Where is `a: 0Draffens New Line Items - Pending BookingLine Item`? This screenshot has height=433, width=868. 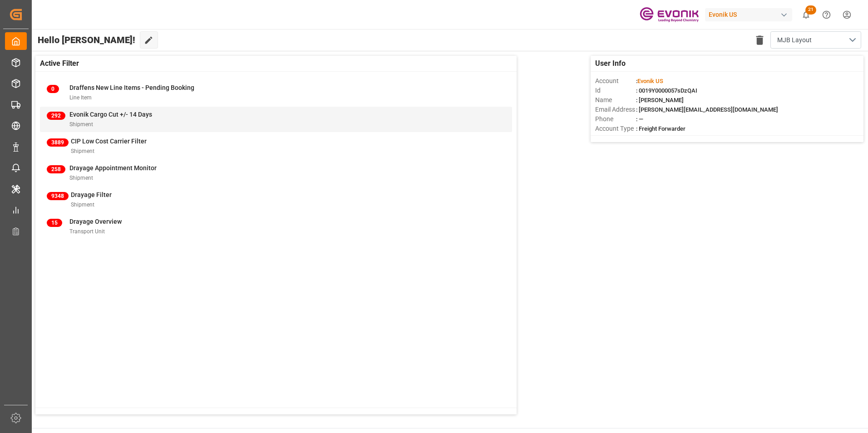 a: 0Draffens New Line Items - Pending BookingLine Item is located at coordinates (276, 92).